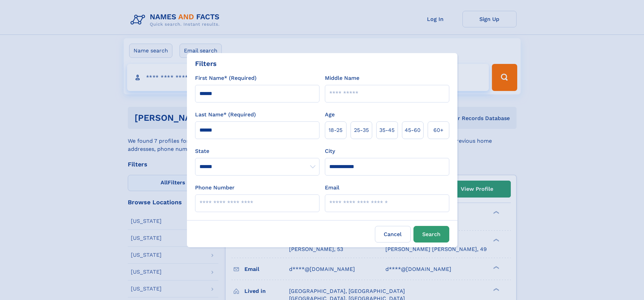  What do you see at coordinates (438, 130) in the screenshot?
I see `span: 60+` at bounding box center [438, 130].